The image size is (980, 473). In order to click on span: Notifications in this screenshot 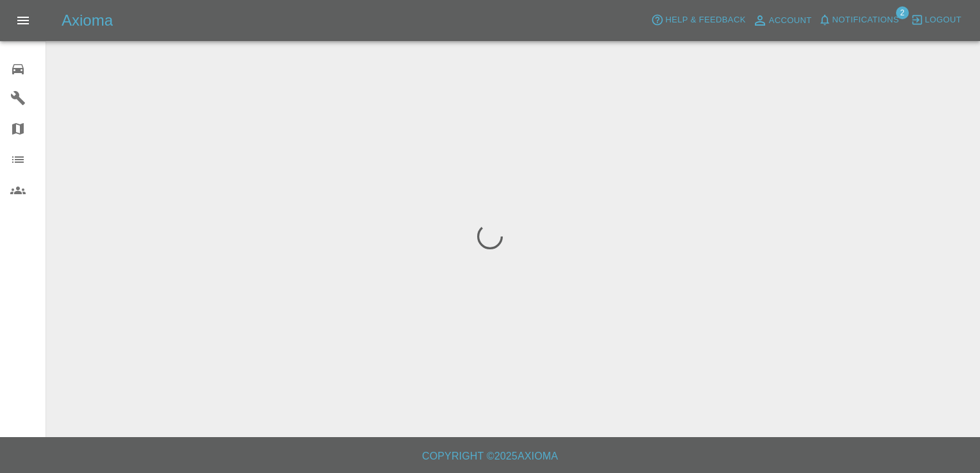, I will do `click(866, 20)`.